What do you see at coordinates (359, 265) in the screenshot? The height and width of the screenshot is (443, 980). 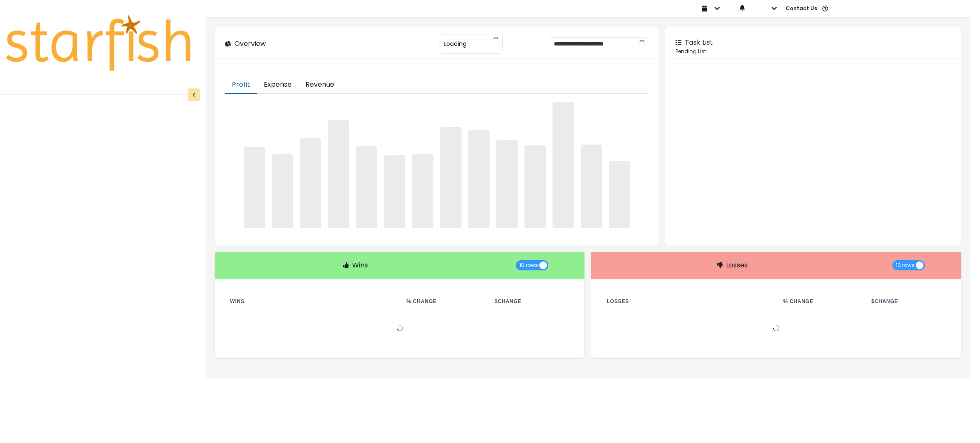 I see `p: Wins` at bounding box center [359, 265].